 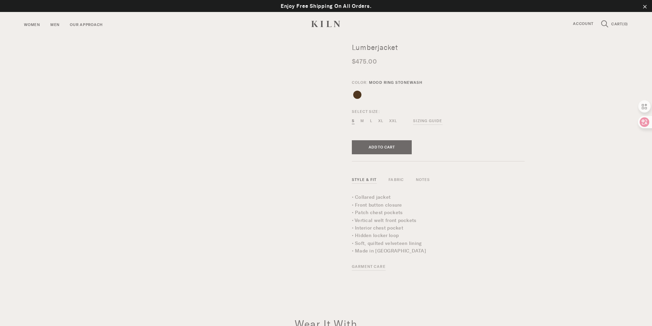 I want to click on span: • Vertical welt front pockets, so click(x=384, y=221).